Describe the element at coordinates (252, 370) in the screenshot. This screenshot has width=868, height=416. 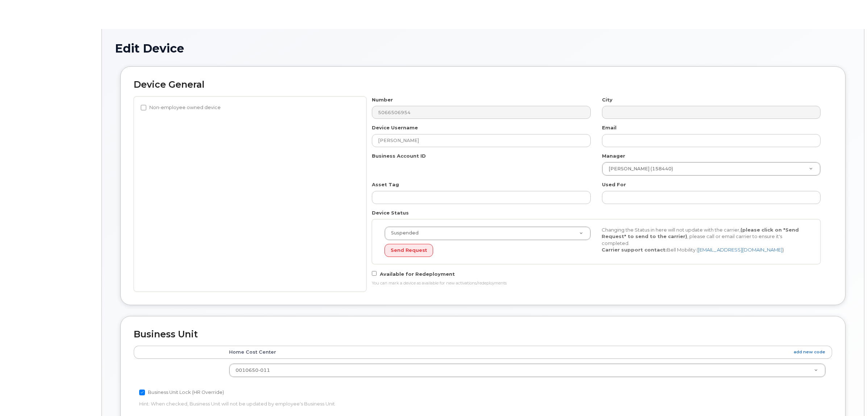
I see `span: 0010650-011` at that location.